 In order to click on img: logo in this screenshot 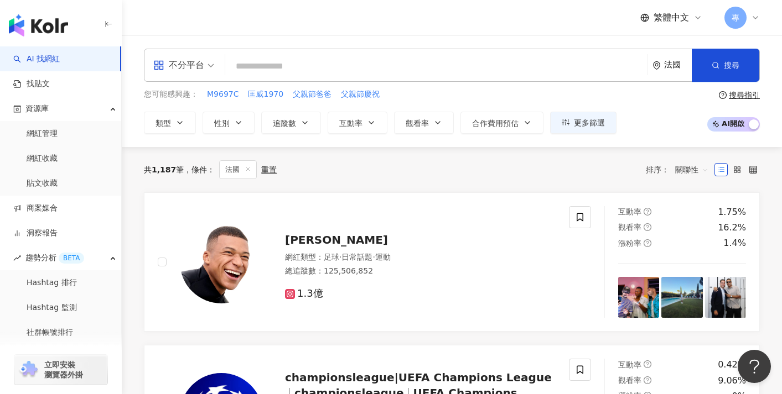, I will do `click(38, 25)`.